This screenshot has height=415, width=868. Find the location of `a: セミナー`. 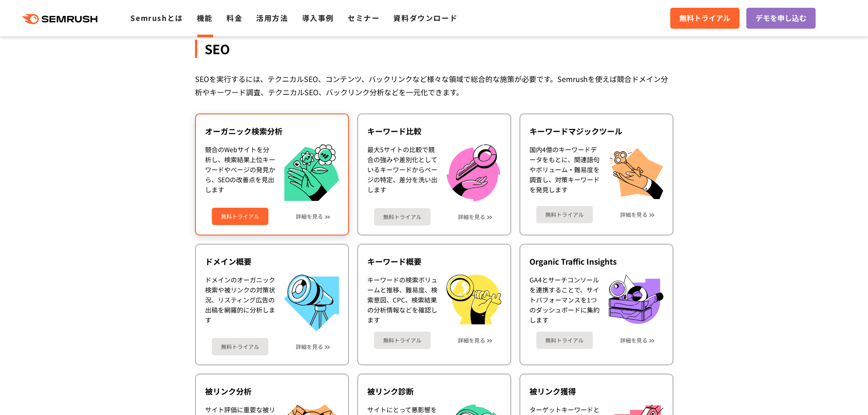

a: セミナー is located at coordinates (364, 17).